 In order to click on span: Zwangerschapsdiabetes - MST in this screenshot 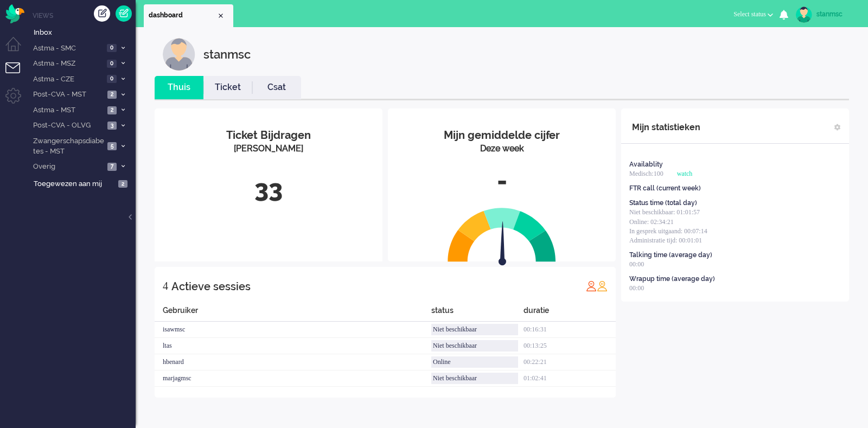, I will do `click(68, 146)`.